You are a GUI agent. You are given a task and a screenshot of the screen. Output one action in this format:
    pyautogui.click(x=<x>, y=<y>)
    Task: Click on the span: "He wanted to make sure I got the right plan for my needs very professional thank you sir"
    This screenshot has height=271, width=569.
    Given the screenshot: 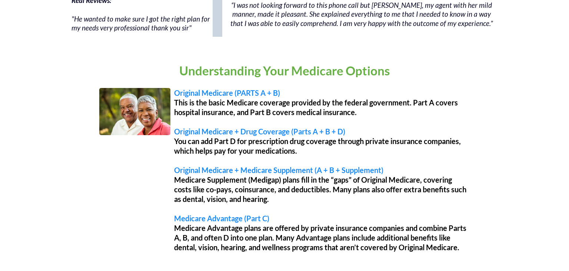 What is the action you would take?
    pyautogui.click(x=141, y=23)
    